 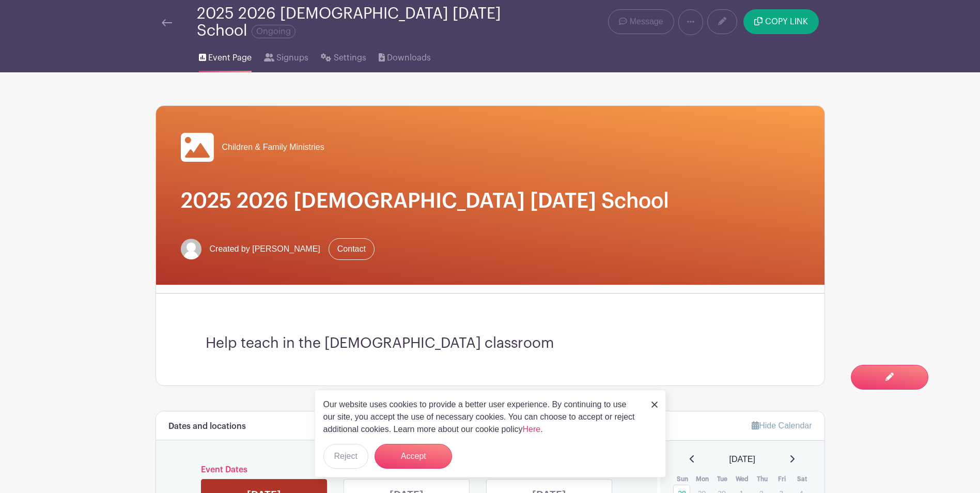 I want to click on span: Children & Family Ministries, so click(x=273, y=147).